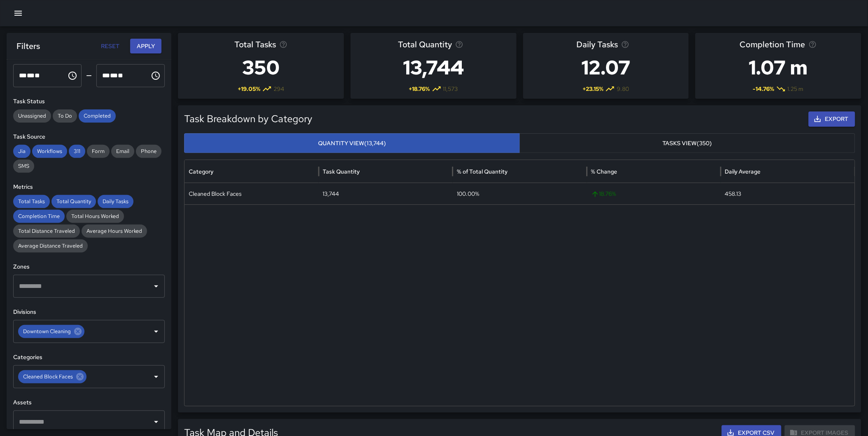 The width and height of the screenshot is (868, 436). Describe the element at coordinates (593, 89) in the screenshot. I see `span: + 23.15 %` at that location.